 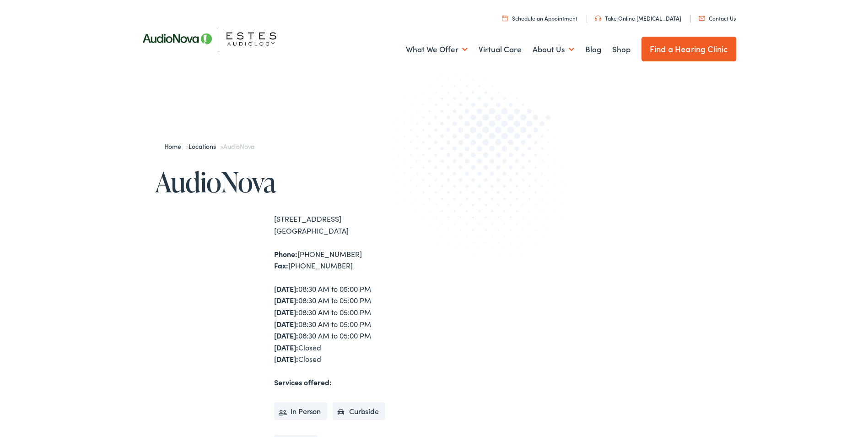 I want to click on a: Home, so click(x=175, y=146).